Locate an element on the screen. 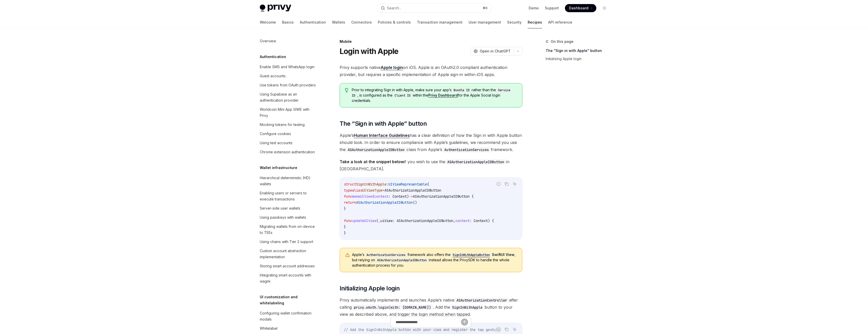 Image resolution: width=868 pixels, height=334 pixels. a: Whitelabel is located at coordinates (288, 329).